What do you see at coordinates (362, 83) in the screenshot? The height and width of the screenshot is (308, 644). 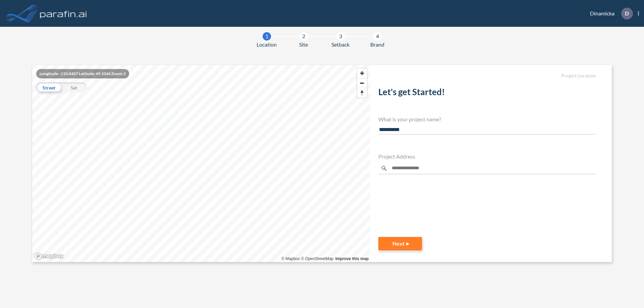 I see `button: Zoom out` at bounding box center [362, 83].